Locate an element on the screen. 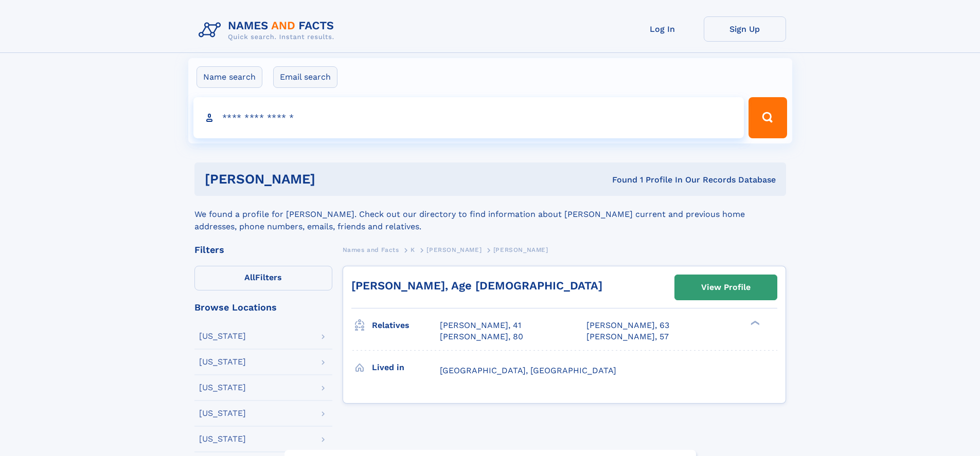 The image size is (980, 456). img: Logo Names and Facts is located at coordinates (268, 30).